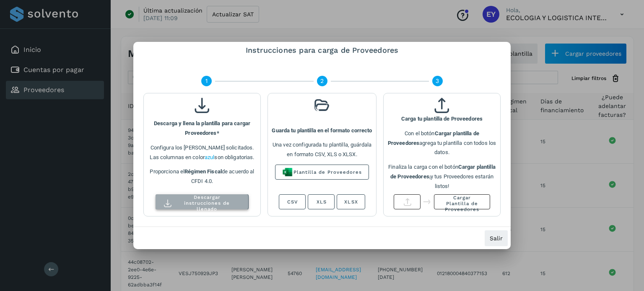  I want to click on button: XLSX, so click(350, 202).